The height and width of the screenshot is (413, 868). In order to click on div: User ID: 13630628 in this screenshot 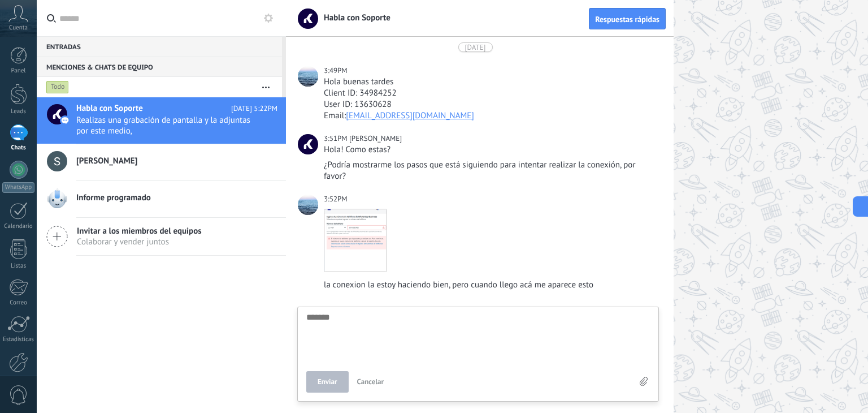, I will do `click(490, 105)`.